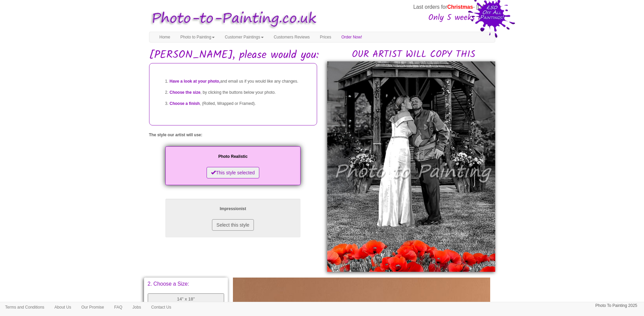 The height and width of the screenshot is (316, 644). What do you see at coordinates (118, 307) in the screenshot?
I see `a: FAQ` at bounding box center [118, 307].